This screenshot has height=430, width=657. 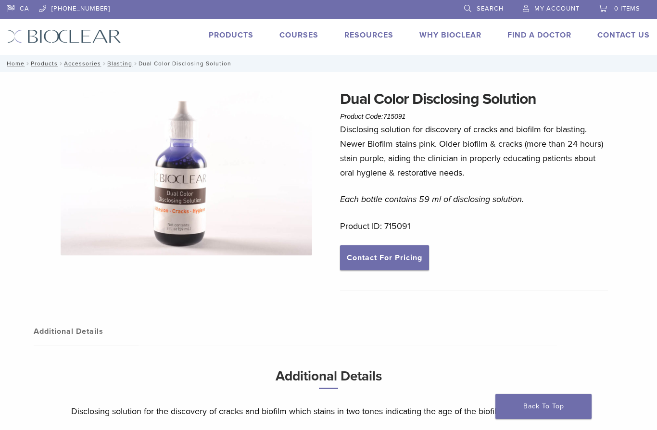 What do you see at coordinates (299, 35) in the screenshot?
I see `a: Courses` at bounding box center [299, 35].